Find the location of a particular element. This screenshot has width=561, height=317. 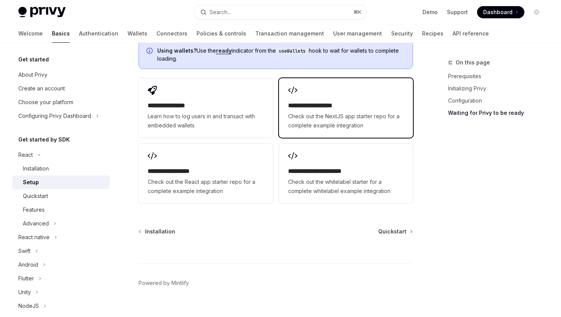

span: On this page is located at coordinates (473, 63).